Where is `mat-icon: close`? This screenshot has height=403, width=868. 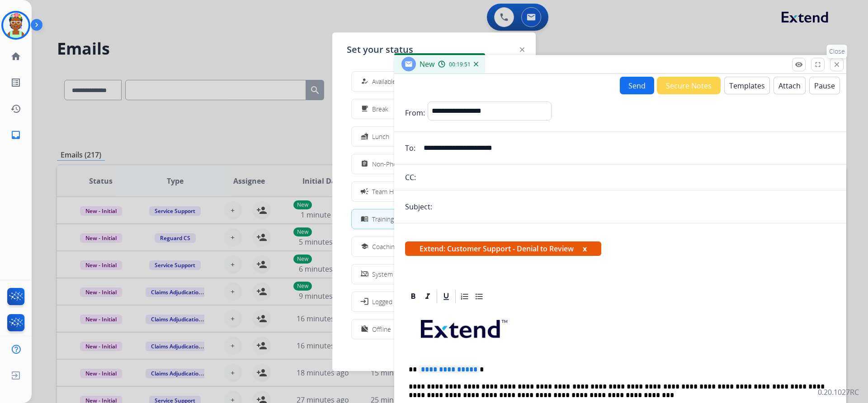
mat-icon: close is located at coordinates (837, 65).